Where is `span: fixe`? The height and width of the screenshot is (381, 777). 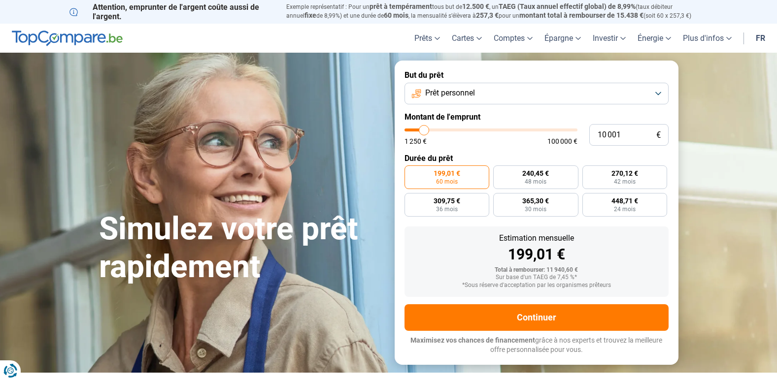
span: fixe is located at coordinates (310, 15).